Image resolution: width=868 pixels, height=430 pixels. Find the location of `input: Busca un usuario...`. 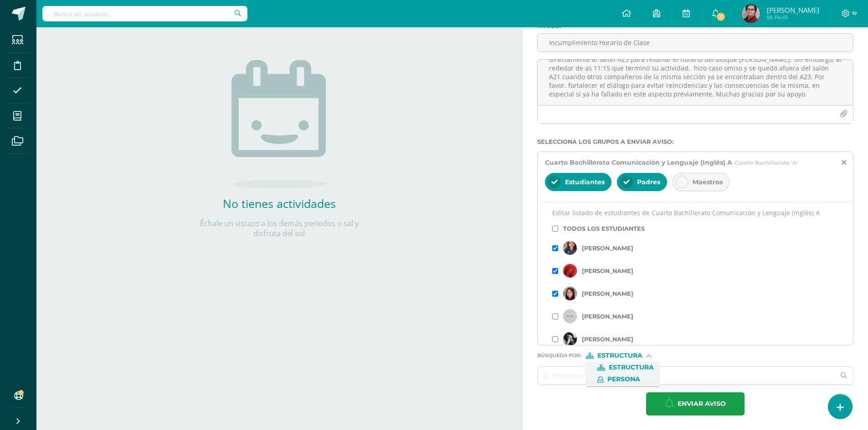

input: Busca un usuario... is located at coordinates (145, 14).